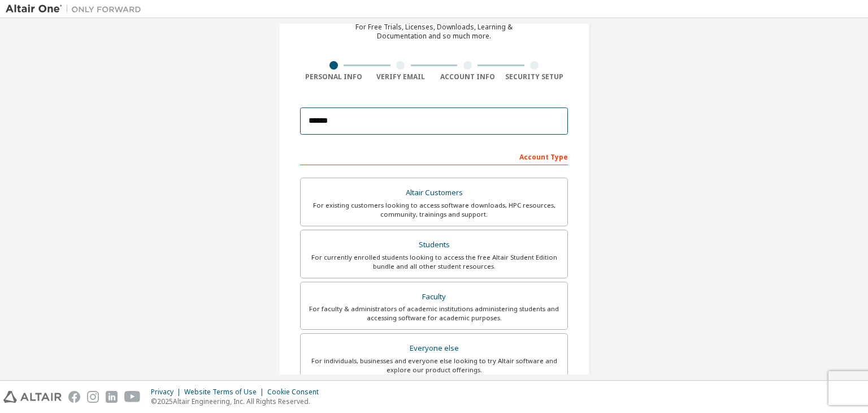 The width and height of the screenshot is (868, 413). What do you see at coordinates (434, 365) in the screenshot?
I see `div: For individuals, businesses and everyone else looking to try Altair software and explore our prod...` at bounding box center [434, 365].